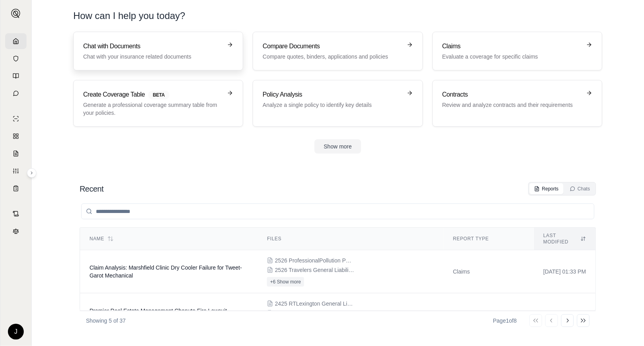 This screenshot has height=346, width=644. I want to click on img: Expand sidebar, so click(16, 14).